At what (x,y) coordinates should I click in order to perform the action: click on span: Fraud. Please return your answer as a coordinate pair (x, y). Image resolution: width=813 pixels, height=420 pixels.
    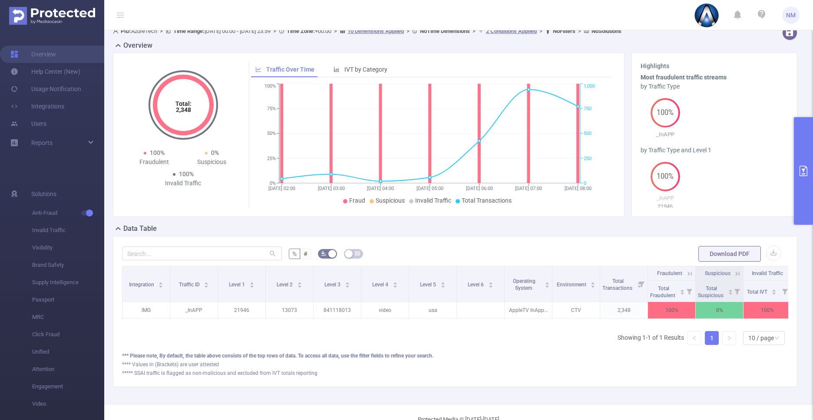
    Looking at the image, I should click on (357, 201).